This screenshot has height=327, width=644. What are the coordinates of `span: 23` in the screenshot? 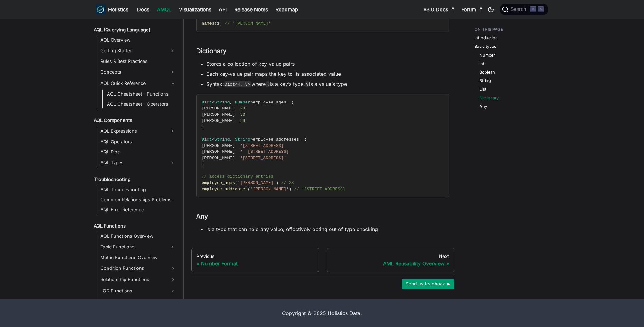 It's located at (242, 108).